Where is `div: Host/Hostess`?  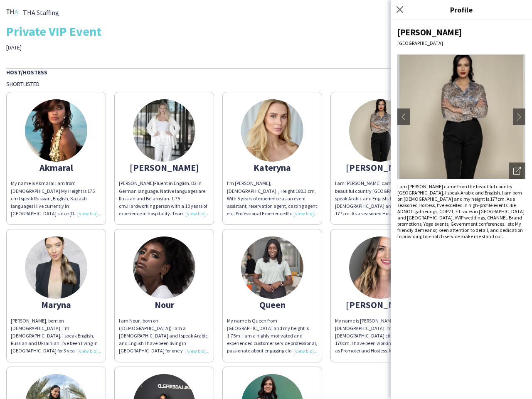
div: Host/Hostess is located at coordinates (266, 72).